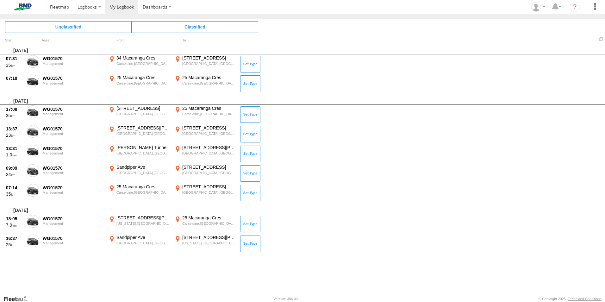  What do you see at coordinates (601, 39) in the screenshot?
I see `span: Refresh` at bounding box center [601, 39].